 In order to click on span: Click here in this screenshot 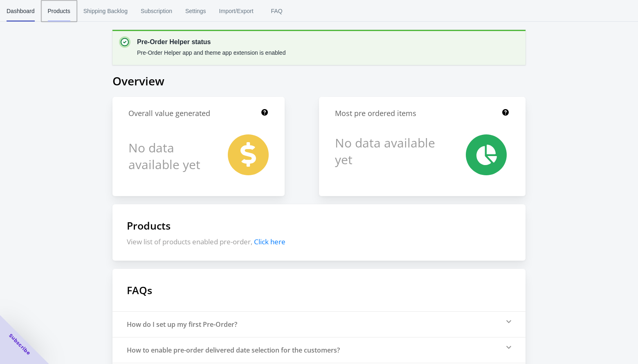, I will do `click(269, 242)`.